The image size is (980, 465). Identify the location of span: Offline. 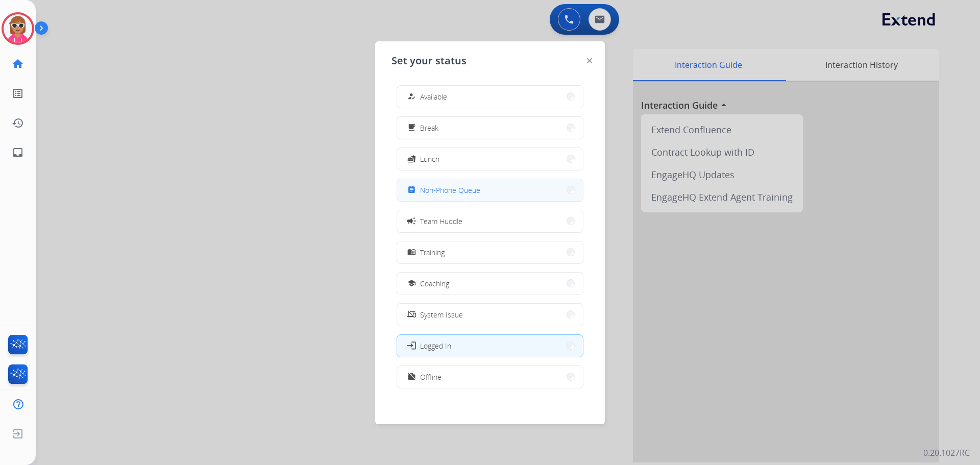
(431, 376).